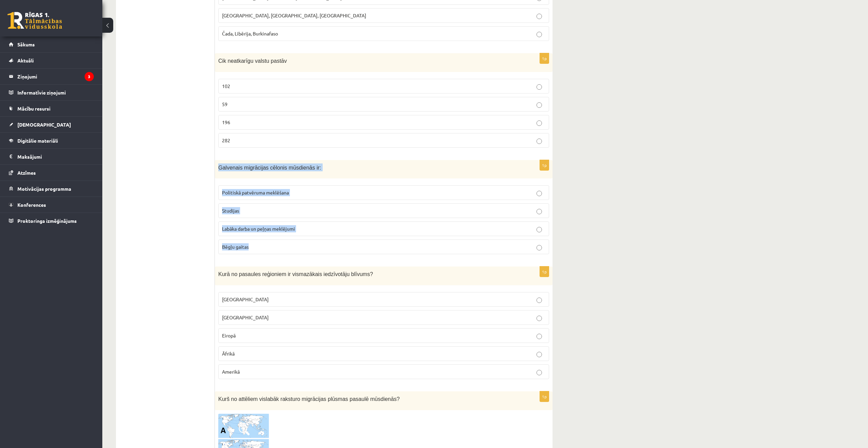 Image resolution: width=868 pixels, height=448 pixels. What do you see at coordinates (51, 172) in the screenshot?
I see `a: Atzīmes` at bounding box center [51, 172].